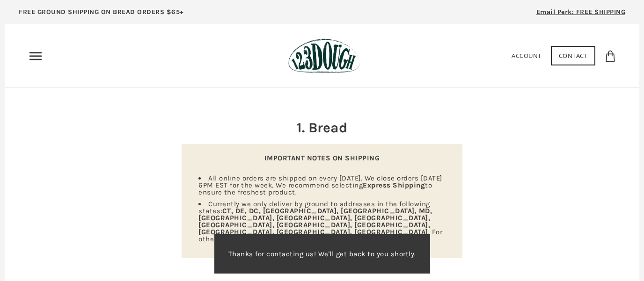 This screenshot has height=281, width=644. I want to click on span: Currently we only deliver by ground to addresses in the following states: . For other states, ple..., so click(320, 221).